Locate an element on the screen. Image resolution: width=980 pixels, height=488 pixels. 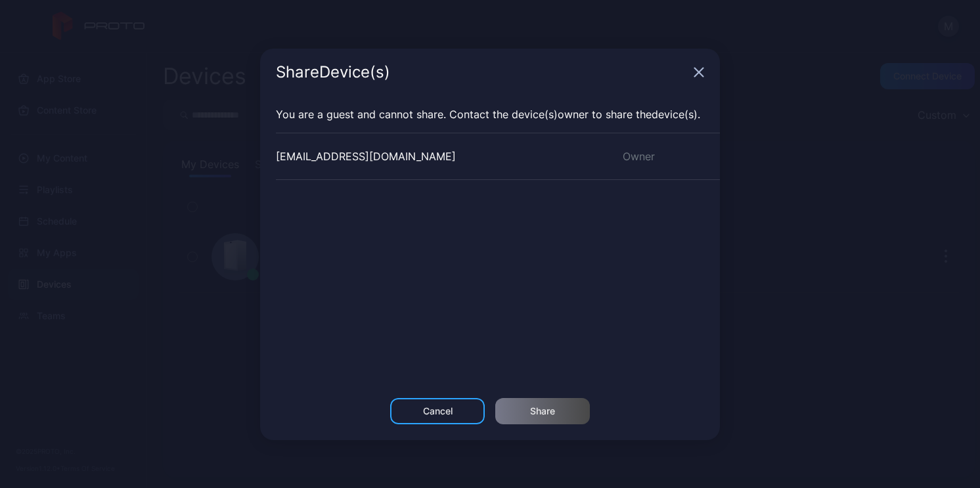
div: Cancel is located at coordinates (438, 412).